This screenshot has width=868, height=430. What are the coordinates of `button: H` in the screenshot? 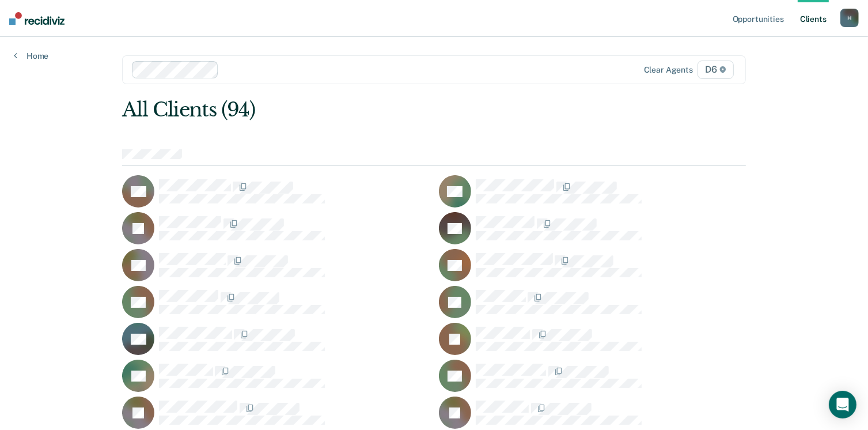 It's located at (849, 18).